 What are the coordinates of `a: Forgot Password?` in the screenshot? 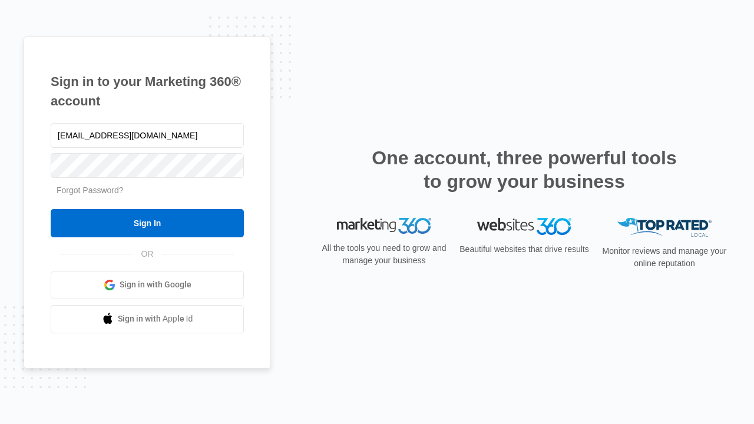 It's located at (90, 190).